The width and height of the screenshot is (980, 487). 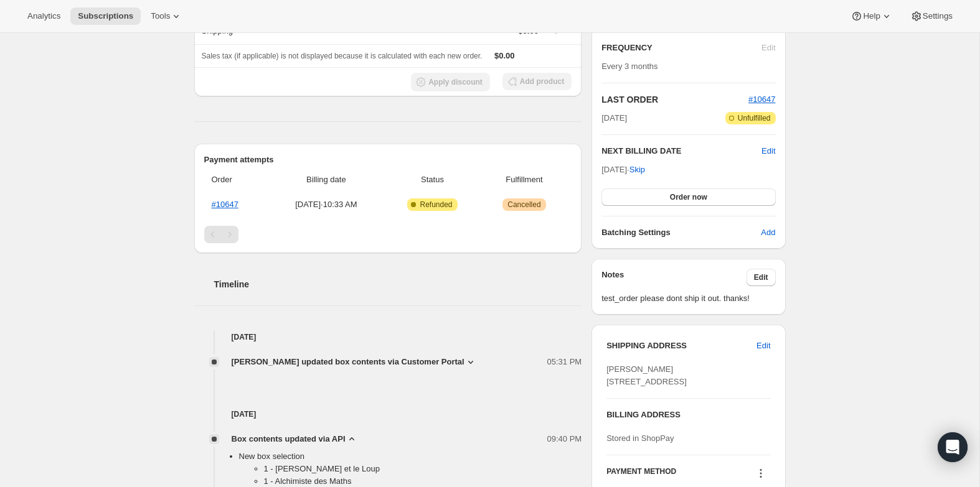 What do you see at coordinates (565, 362) in the screenshot?
I see `span: 05:31 PM` at bounding box center [565, 362].